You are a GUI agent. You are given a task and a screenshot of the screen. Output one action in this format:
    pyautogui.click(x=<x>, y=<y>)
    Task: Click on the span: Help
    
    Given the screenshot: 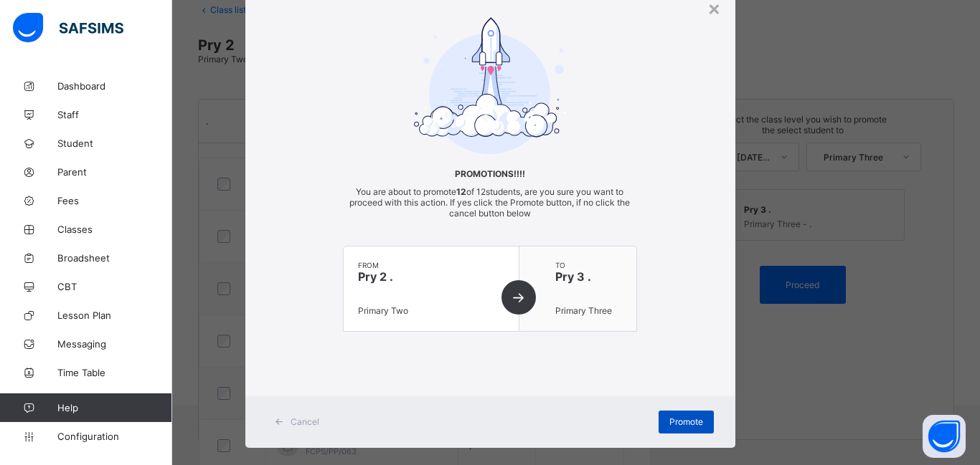 What is the action you would take?
    pyautogui.click(x=114, y=408)
    